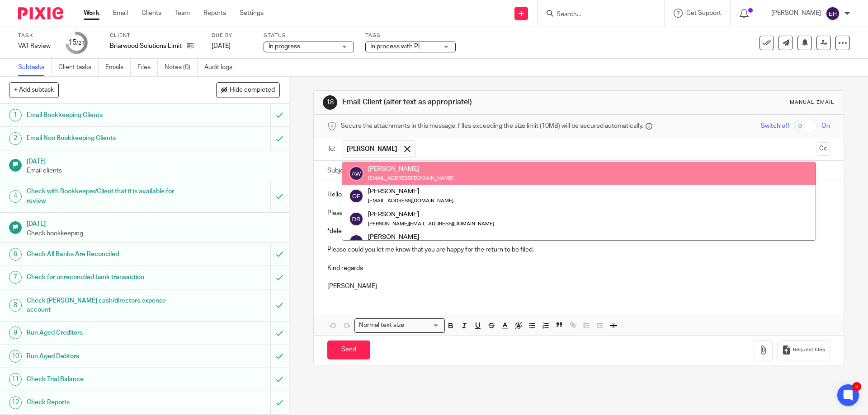 Image resolution: width=868 pixels, height=415 pixels. I want to click on h1: Run Aged Debtors, so click(105, 356).